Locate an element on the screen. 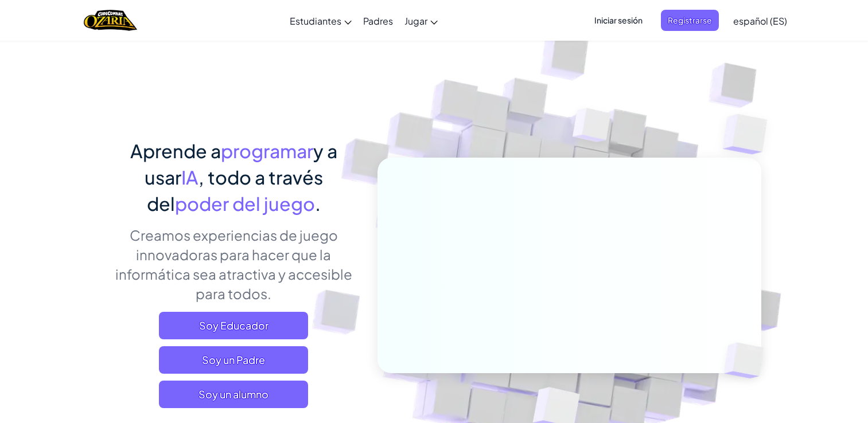 The height and width of the screenshot is (423, 868). button: Iniciar sesión is located at coordinates (618, 20).